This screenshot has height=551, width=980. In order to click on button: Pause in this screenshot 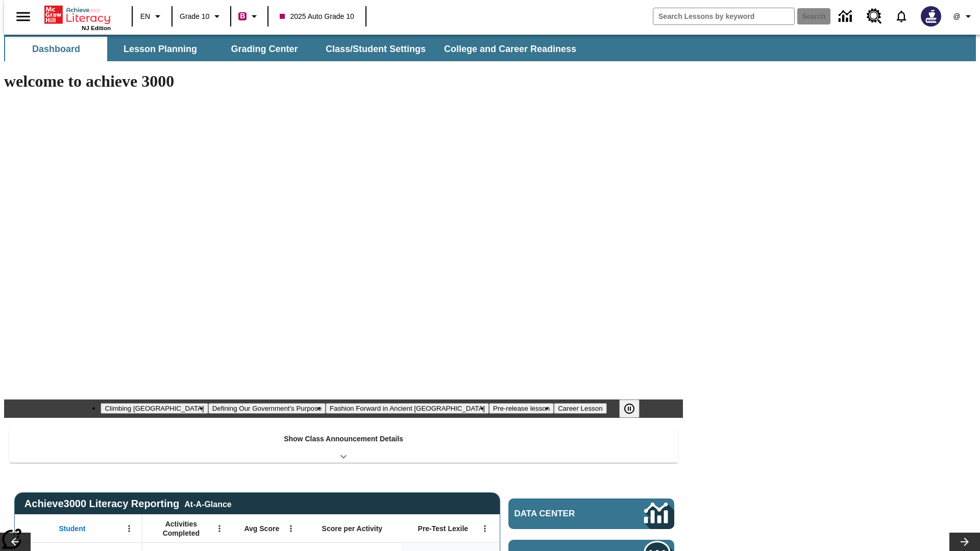, I will do `click(629, 409)`.